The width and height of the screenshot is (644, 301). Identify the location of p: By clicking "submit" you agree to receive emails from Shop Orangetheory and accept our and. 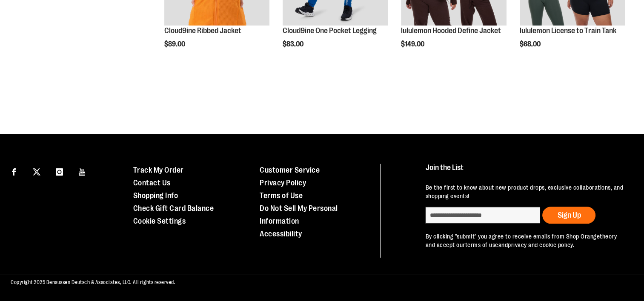
(526, 241).